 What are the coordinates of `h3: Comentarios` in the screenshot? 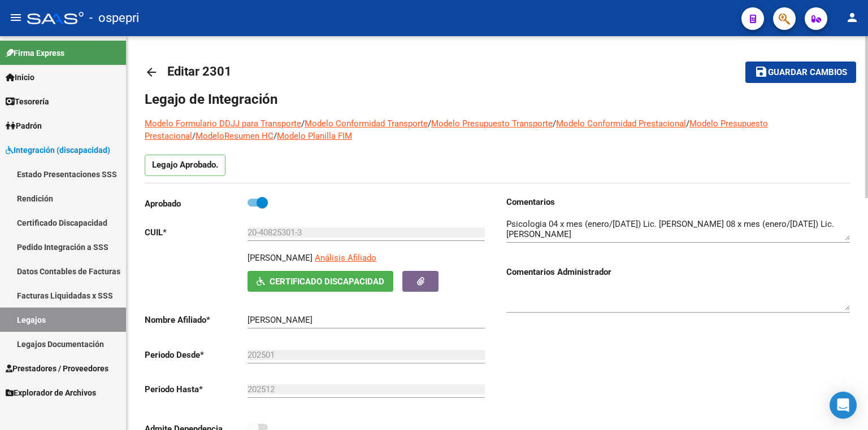 It's located at (678, 202).